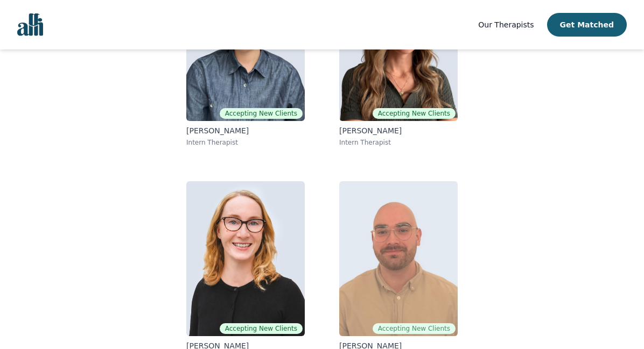 This screenshot has width=644, height=349. I want to click on button: Get Matched, so click(587, 25).